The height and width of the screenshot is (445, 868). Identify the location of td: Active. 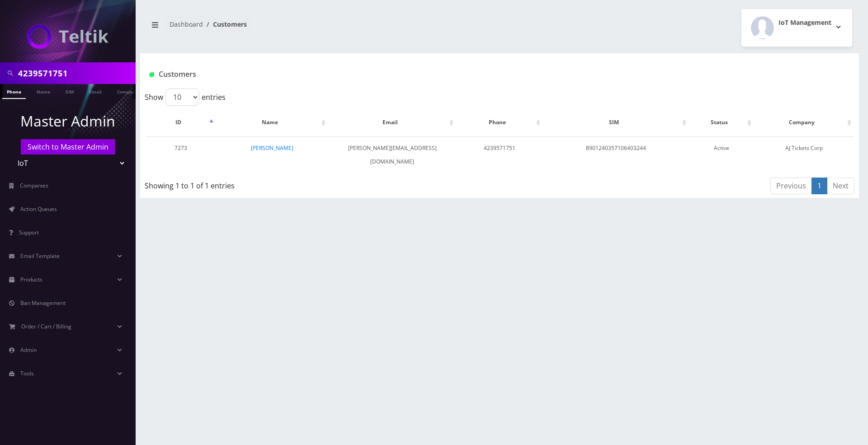
(721, 155).